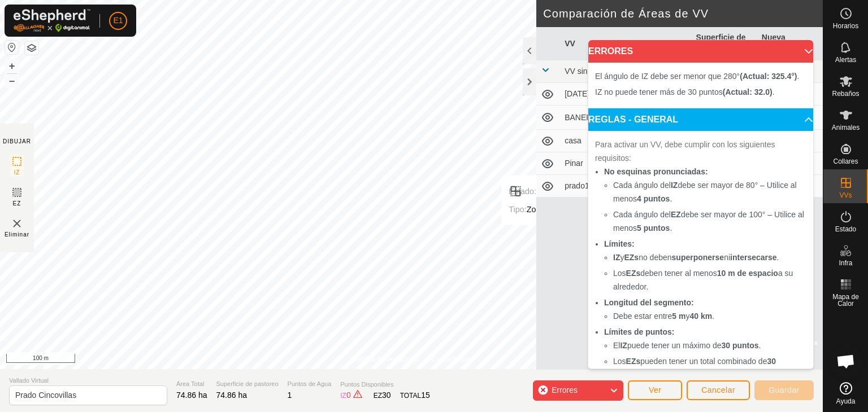  Describe the element at coordinates (192, 384) in the screenshot. I see `span: Área Total` at that location.